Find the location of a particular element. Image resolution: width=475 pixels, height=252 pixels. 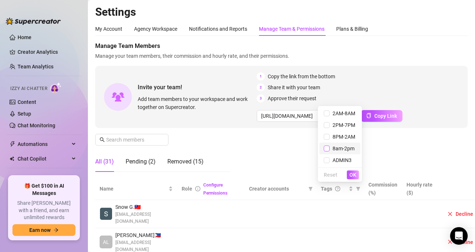

span: 1 is located at coordinates (261, 77).